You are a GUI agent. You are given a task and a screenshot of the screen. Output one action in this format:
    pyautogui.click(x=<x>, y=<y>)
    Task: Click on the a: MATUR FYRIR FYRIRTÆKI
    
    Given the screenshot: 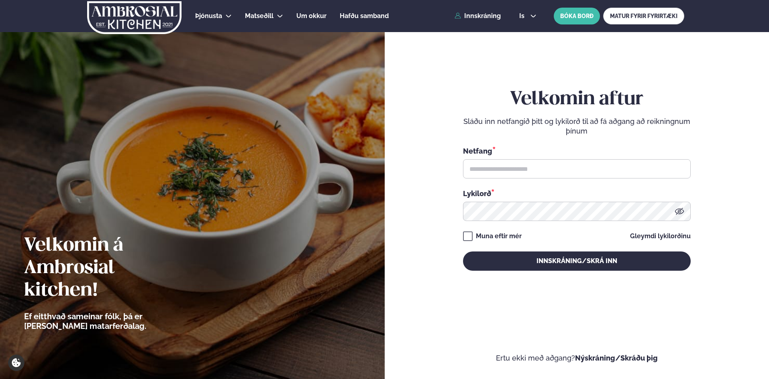 What is the action you would take?
    pyautogui.click(x=644, y=16)
    